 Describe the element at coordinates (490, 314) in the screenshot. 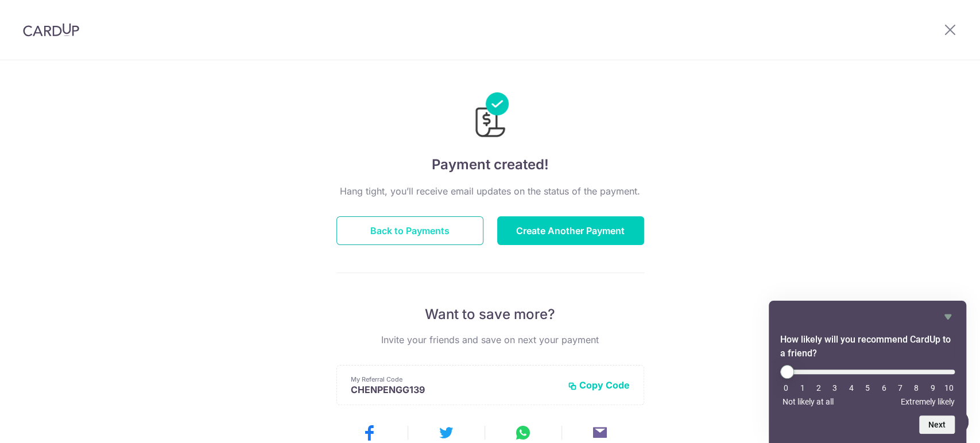

I see `p: Want to save more?` at that location.